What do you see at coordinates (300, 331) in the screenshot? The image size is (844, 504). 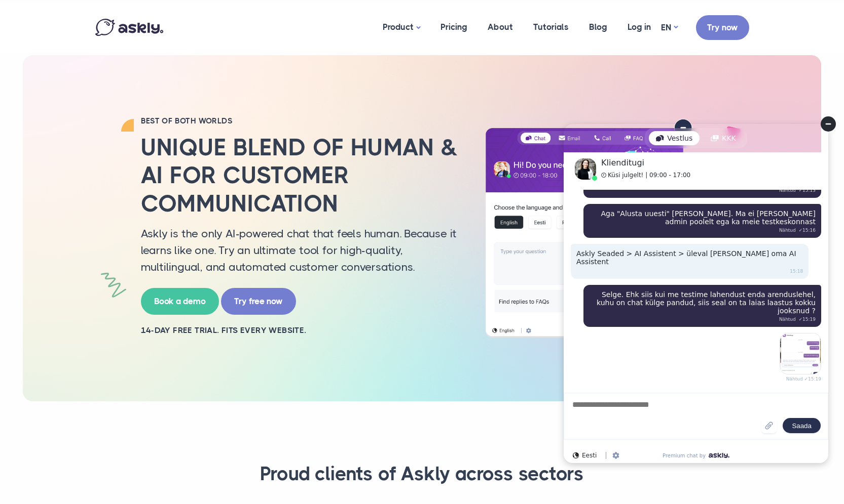 I see `h2: 14-day free trial. Fits every website.` at bounding box center [300, 331].